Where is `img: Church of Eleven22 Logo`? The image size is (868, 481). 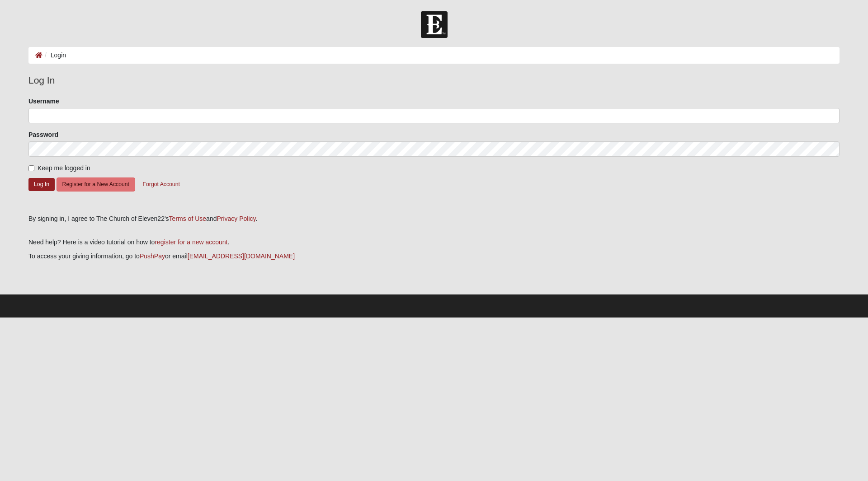
img: Church of Eleven22 Logo is located at coordinates (434, 24).